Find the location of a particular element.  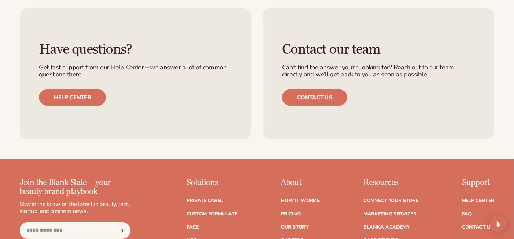

a: How It Works is located at coordinates (300, 201).